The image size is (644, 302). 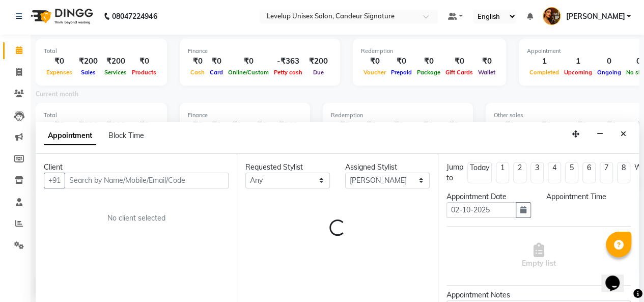 I want to click on span: Due, so click(x=318, y=73).